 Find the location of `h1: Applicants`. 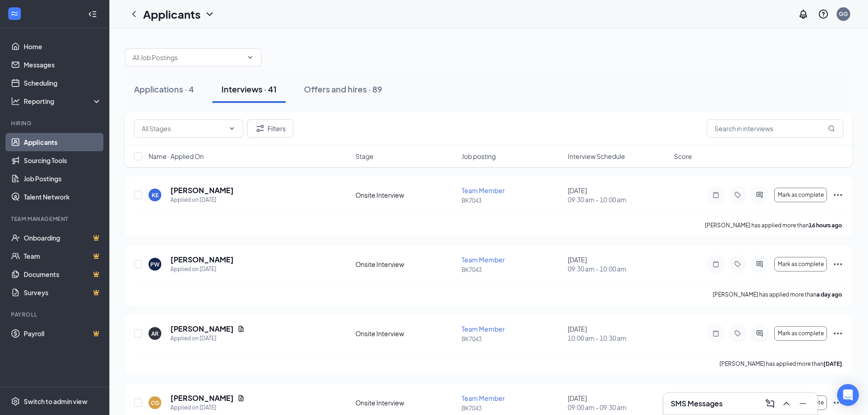

h1: Applicants is located at coordinates (172, 14).